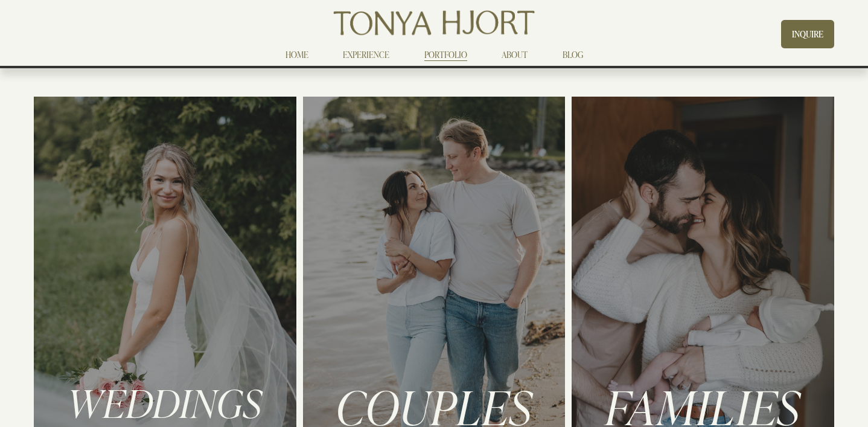 The image size is (868, 427). What do you see at coordinates (297, 55) in the screenshot?
I see `a: HOME` at bounding box center [297, 55].